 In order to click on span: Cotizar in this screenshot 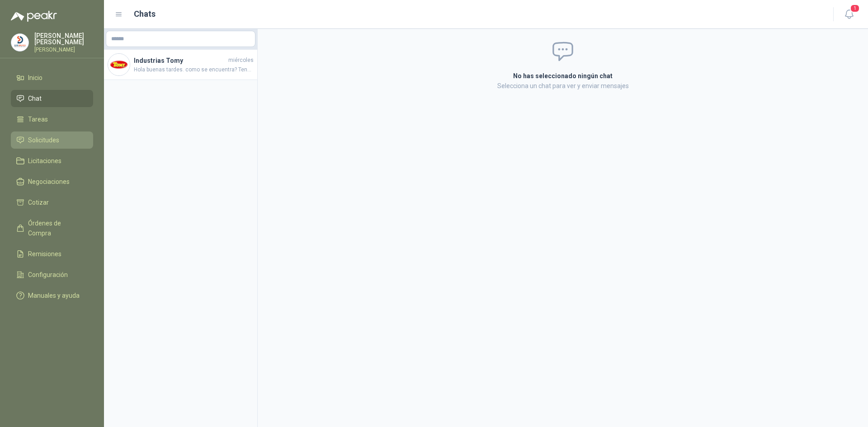, I will do `click(38, 202)`.